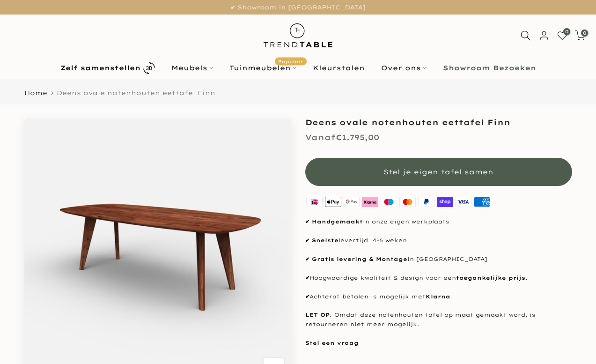  I want to click on p: : Omdat deze notenhouten tafel op maat gemaakt word, is retourneren niet meer mogelijk., so click(439, 320).